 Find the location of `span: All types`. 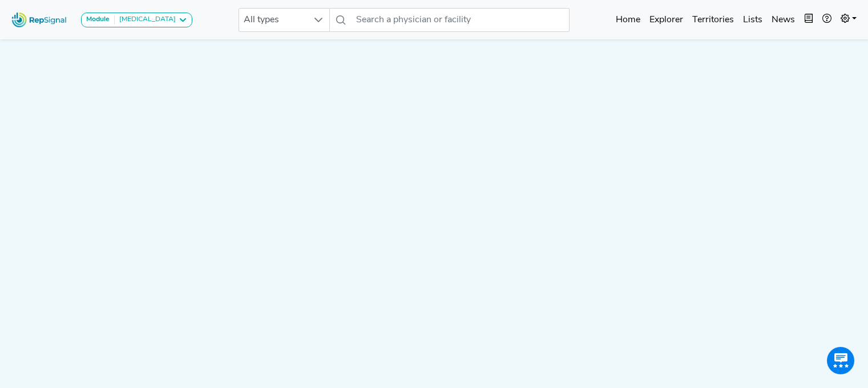

span: All types is located at coordinates (273, 20).